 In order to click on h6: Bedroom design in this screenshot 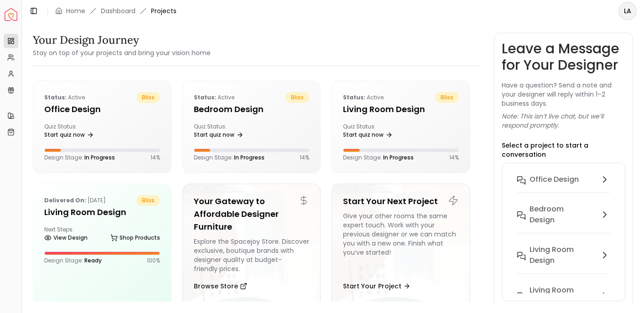, I will do `click(556, 215)`.